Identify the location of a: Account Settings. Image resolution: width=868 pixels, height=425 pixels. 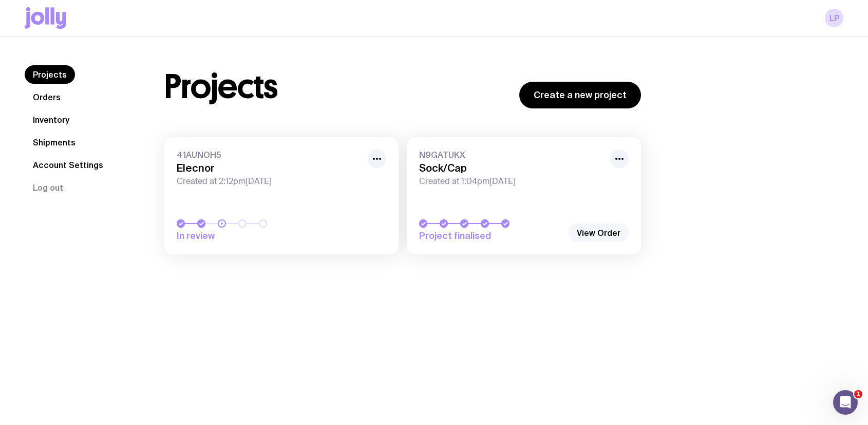
(67, 165).